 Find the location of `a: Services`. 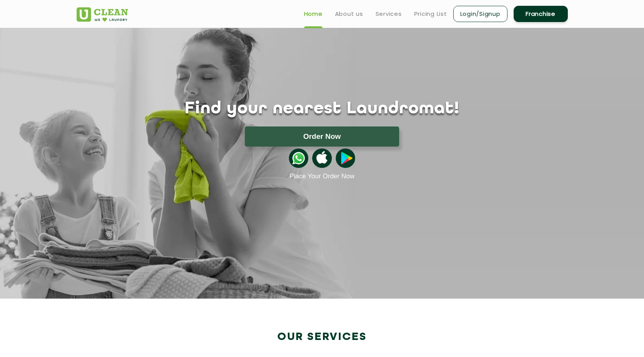

a: Services is located at coordinates (389, 14).